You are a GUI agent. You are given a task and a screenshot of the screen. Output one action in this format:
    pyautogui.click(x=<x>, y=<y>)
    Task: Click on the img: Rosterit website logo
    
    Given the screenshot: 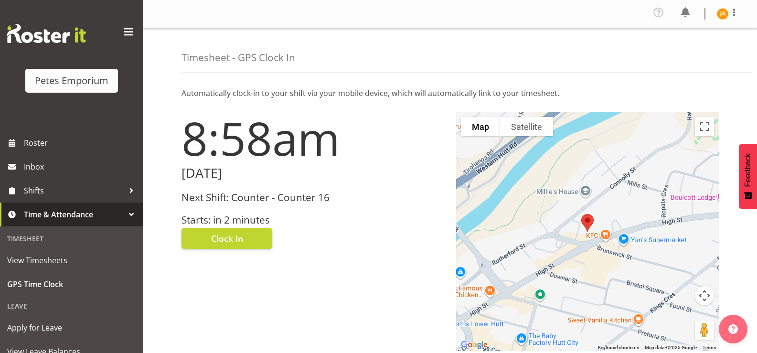 What is the action you would take?
    pyautogui.click(x=46, y=33)
    